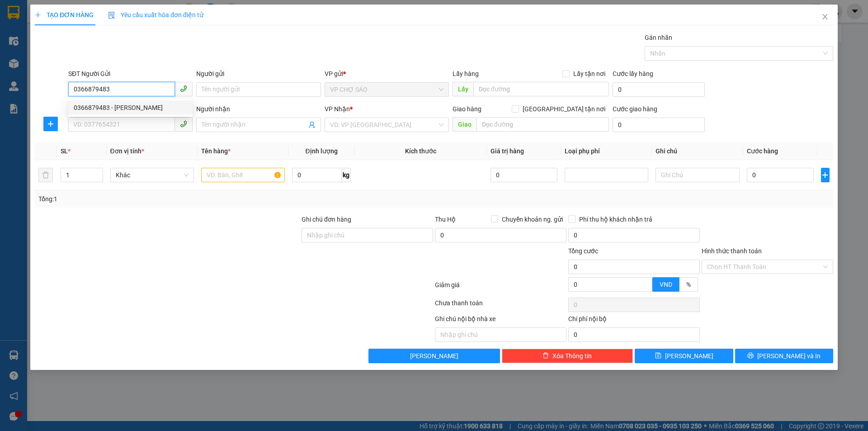 This screenshot has height=431, width=868. Describe the element at coordinates (155, 15) in the screenshot. I see `span: Yêu cầu xuất hóa đơn điện tử` at that location.